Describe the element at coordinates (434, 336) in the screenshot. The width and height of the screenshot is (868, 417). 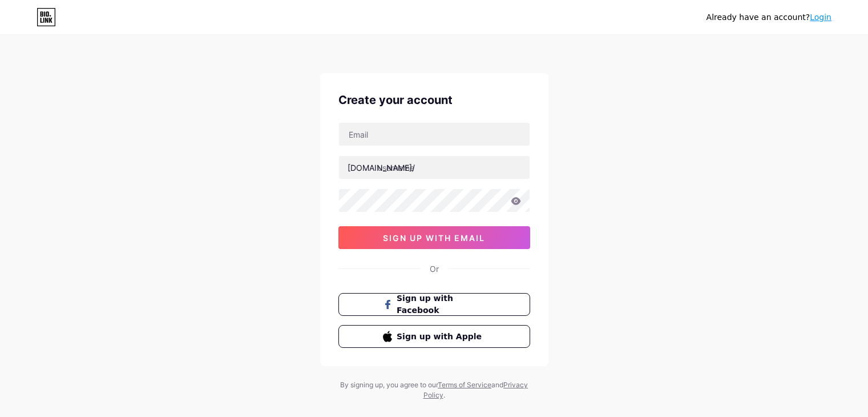
I see `a: Sign up with Apple` at that location.